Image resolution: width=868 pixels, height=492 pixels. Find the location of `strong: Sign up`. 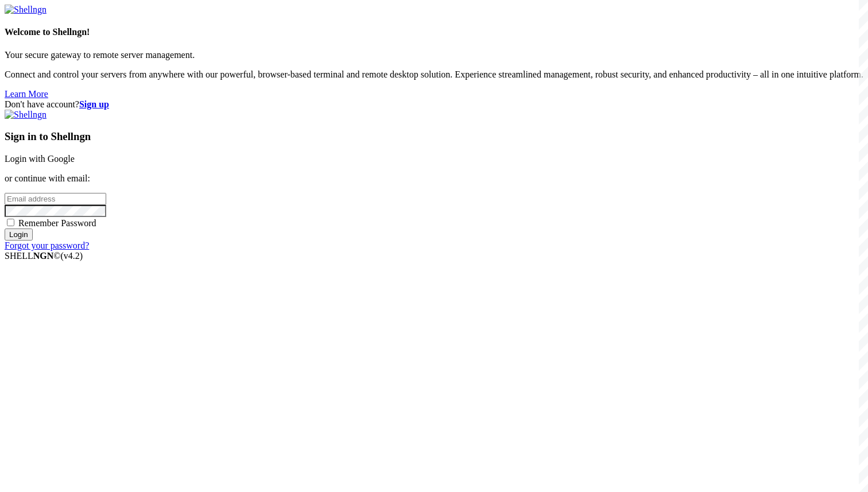

strong: Sign up is located at coordinates (95, 104).